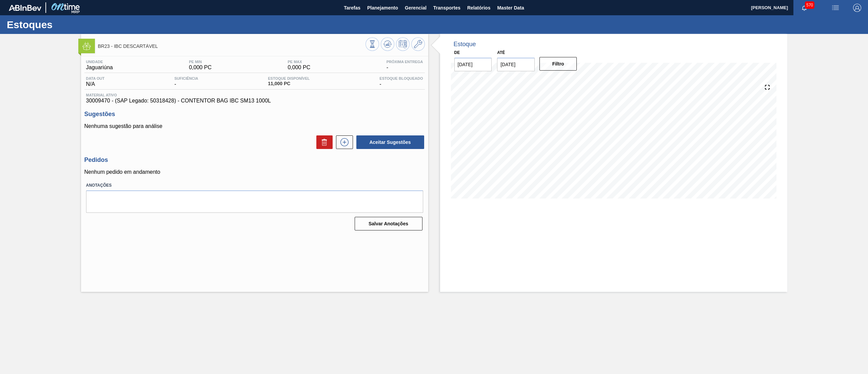 The height and width of the screenshot is (374, 868). I want to click on div: Excluir Sugestões, so click(323, 142).